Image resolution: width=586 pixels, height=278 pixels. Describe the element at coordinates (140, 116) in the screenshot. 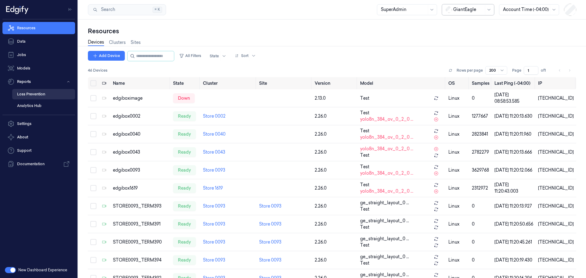

I see `div: edgibox0002` at that location.